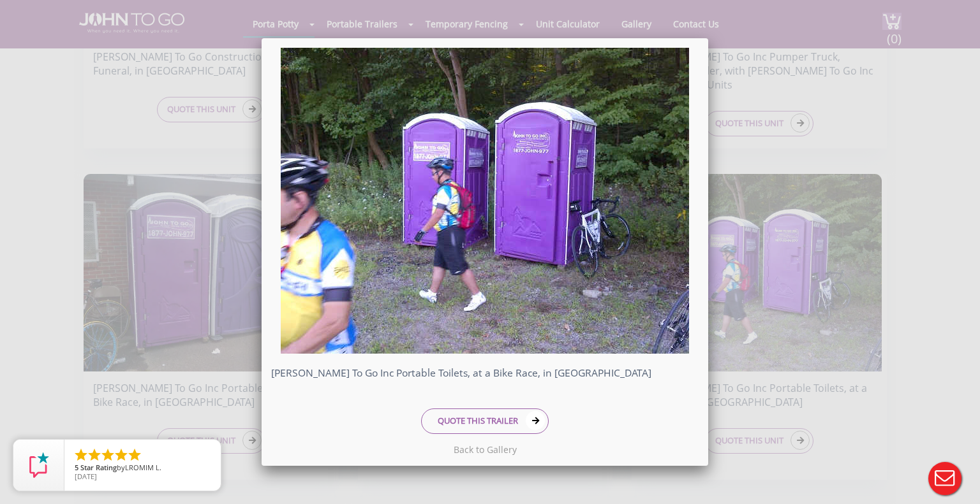 The height and width of the screenshot is (504, 980). Describe the element at coordinates (613, 201) in the screenshot. I see `a: Next` at that location.